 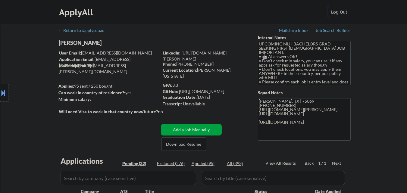 I want to click on div: Back, so click(x=309, y=163).